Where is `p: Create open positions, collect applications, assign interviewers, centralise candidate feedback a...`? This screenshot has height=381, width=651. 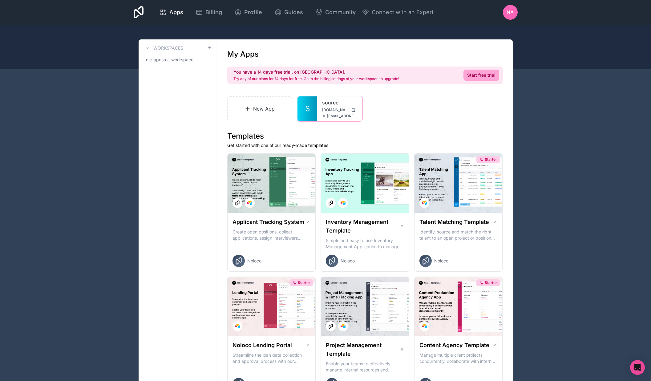
p: Create open positions, collect applications, assign interviewers, centralise candidate feedback a... is located at coordinates (272, 235).